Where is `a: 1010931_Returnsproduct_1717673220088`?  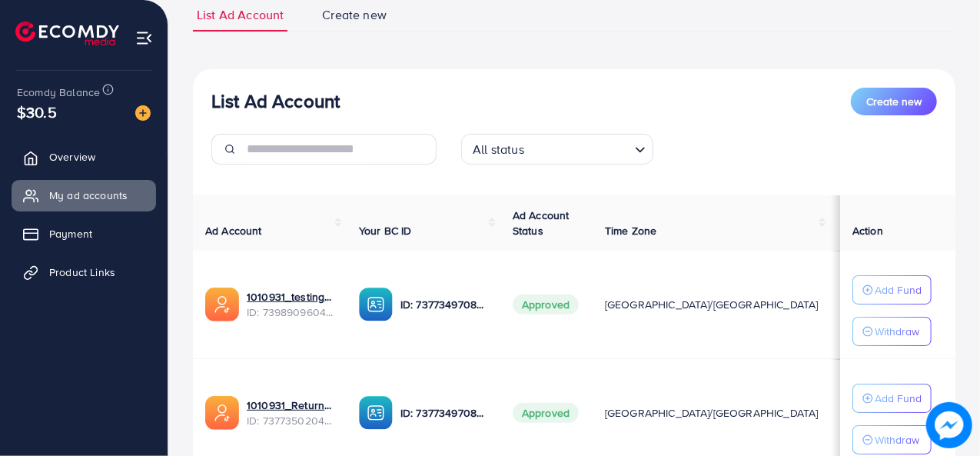 a: 1010931_Returnsproduct_1717673220088 is located at coordinates (290, 405).